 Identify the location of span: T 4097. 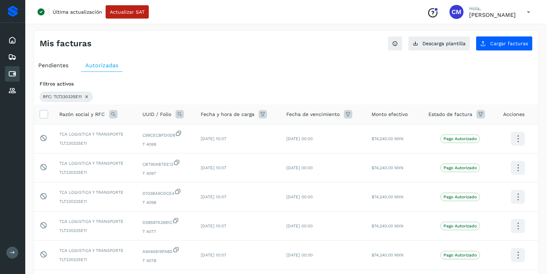
(166, 174).